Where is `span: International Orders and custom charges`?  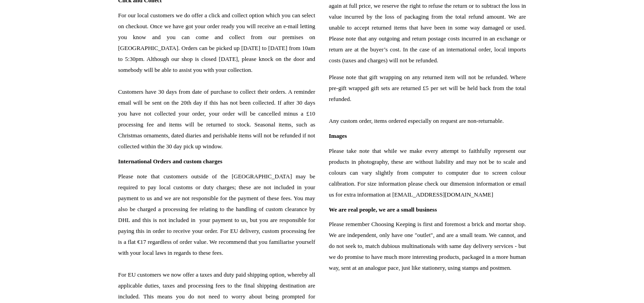
span: International Orders and custom charges is located at coordinates (170, 161).